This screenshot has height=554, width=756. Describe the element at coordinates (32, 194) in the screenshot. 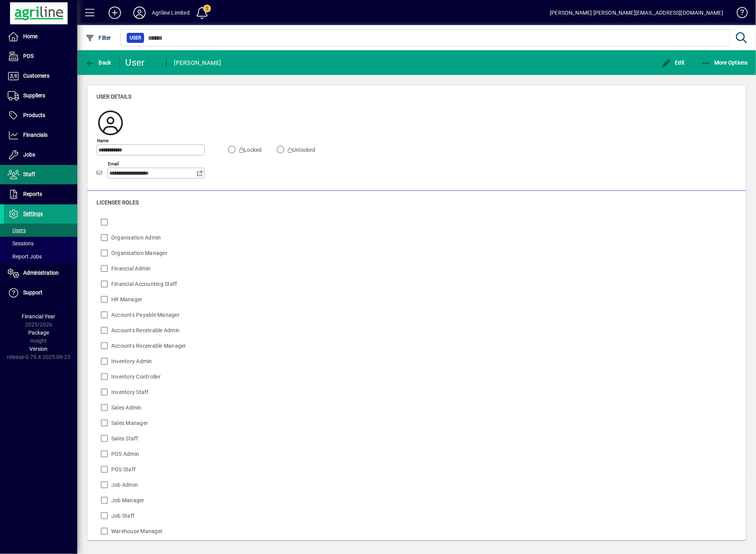

I see `span: Reports` at that location.